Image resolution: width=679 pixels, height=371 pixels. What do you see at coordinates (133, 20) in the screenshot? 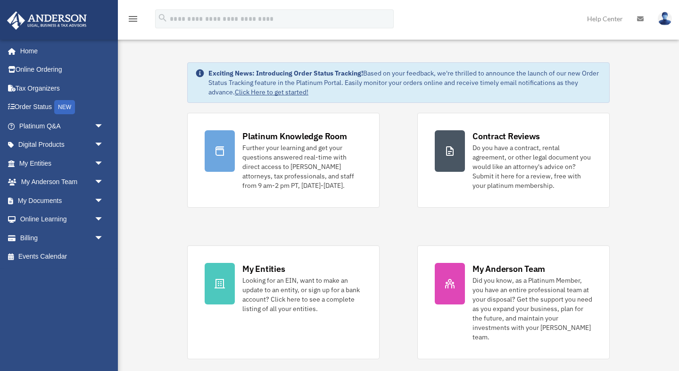
I see `a: menu` at bounding box center [133, 20].